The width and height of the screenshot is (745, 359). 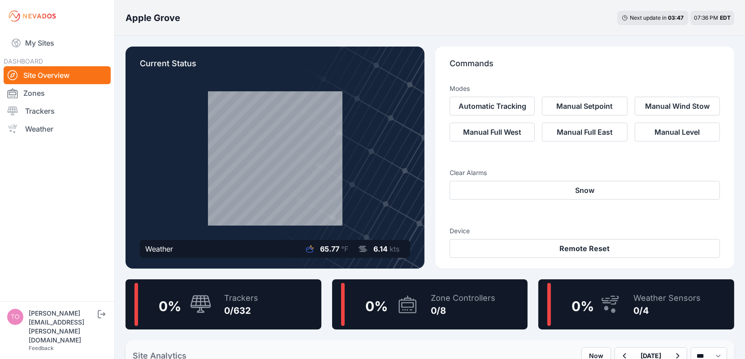 I want to click on a: Zones, so click(x=57, y=93).